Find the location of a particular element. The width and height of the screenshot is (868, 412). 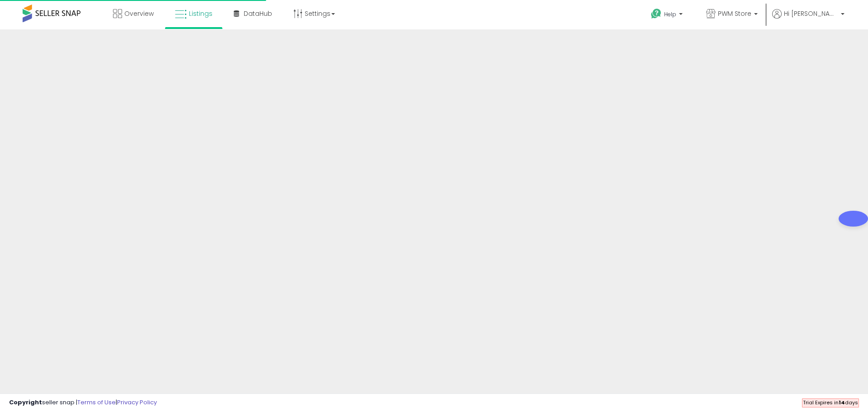

span: Overview is located at coordinates (139, 14).